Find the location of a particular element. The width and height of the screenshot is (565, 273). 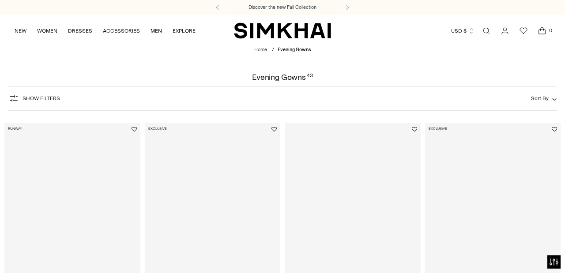

h1: Evening Gowns is located at coordinates (283, 77).